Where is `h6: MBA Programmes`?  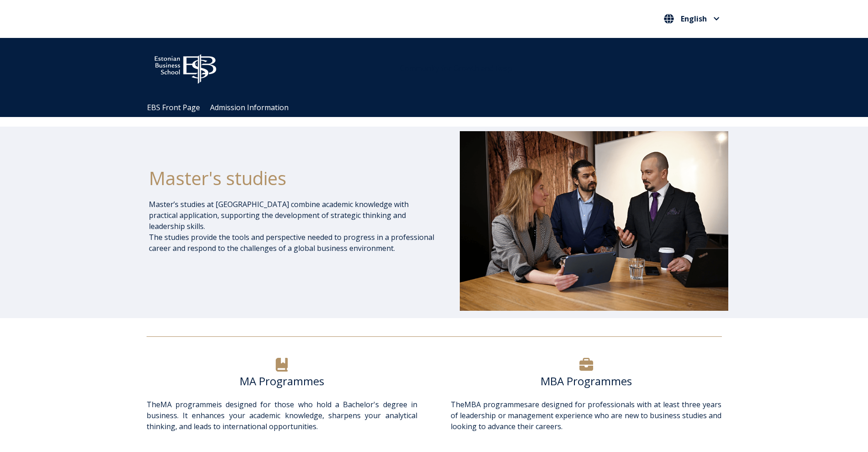 h6: MBA Programmes is located at coordinates (585, 381).